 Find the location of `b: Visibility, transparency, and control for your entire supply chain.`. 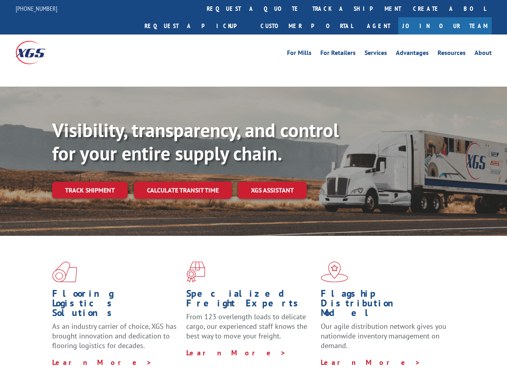

b: Visibility, transparency, and control for your entire supply chain. is located at coordinates (195, 142).